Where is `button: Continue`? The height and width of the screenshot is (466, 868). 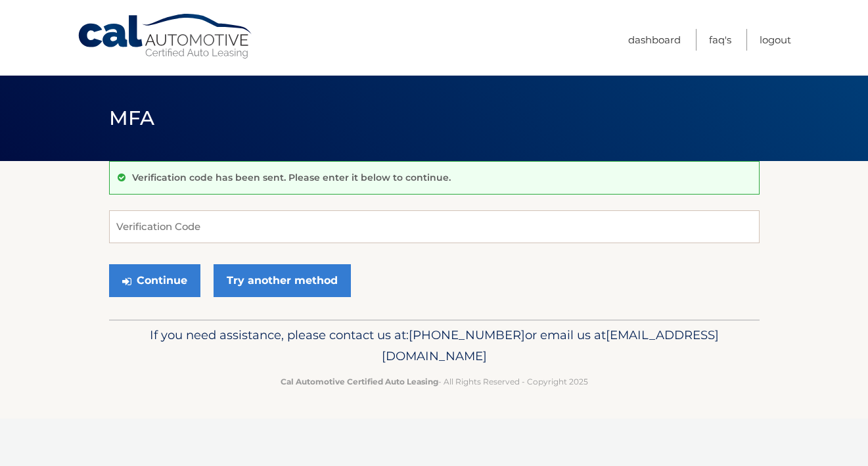 button: Continue is located at coordinates (155, 281).